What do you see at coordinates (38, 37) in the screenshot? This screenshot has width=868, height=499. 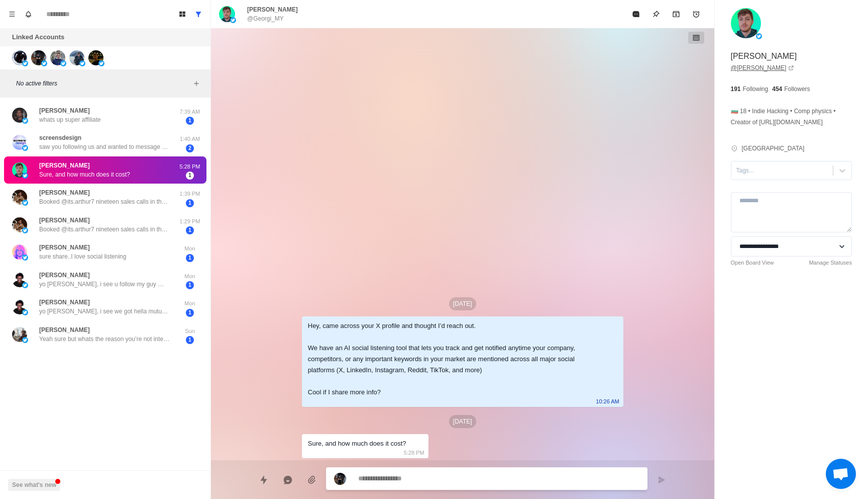 I see `p: Linked Accounts` at bounding box center [38, 37].